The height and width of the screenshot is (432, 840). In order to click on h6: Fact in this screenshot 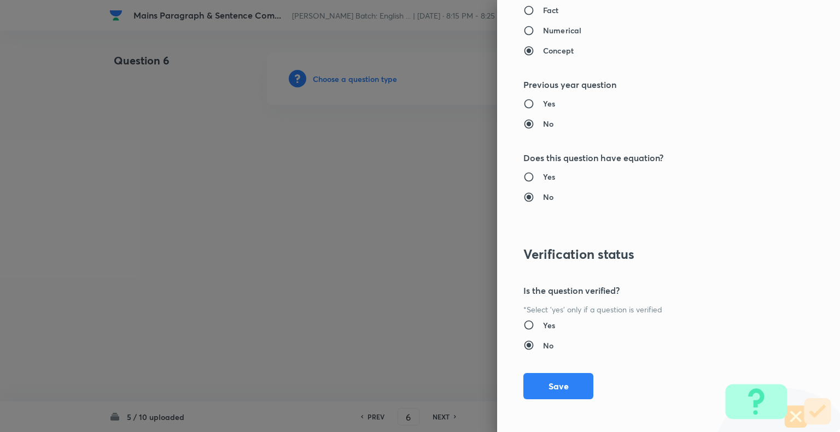, I will do `click(550, 10)`.